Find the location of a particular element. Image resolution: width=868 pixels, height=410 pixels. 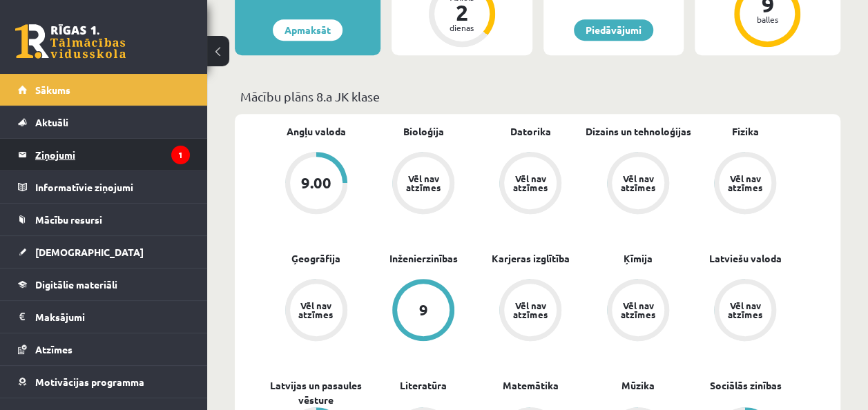

a: Mācību resursi is located at coordinates (103, 220).